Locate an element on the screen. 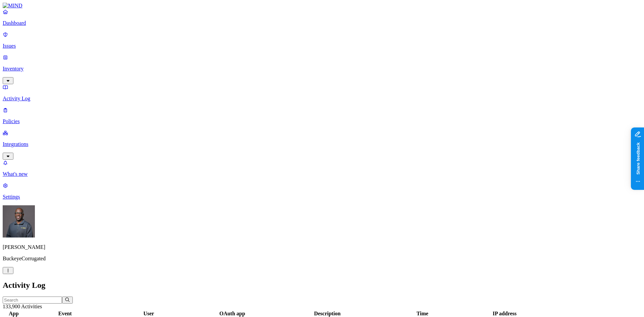  input: Search is located at coordinates (32, 300).